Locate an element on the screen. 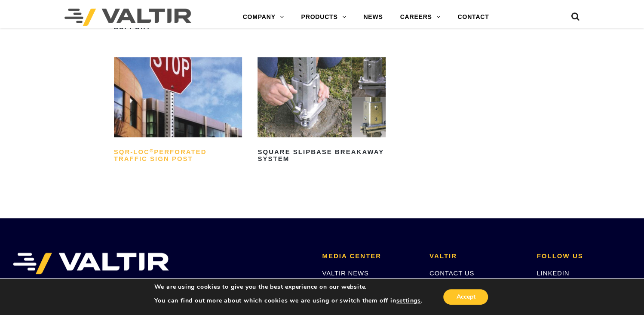 Image resolution: width=644 pixels, height=315 pixels. a: Square Slipbase Breakaway System is located at coordinates (322, 112).